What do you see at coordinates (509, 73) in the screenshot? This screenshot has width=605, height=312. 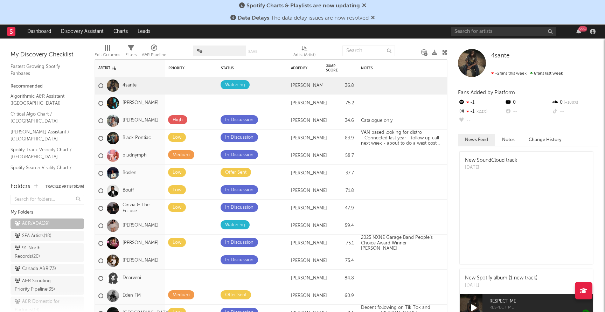 I see `span: -2 fans this week` at bounding box center [509, 73].